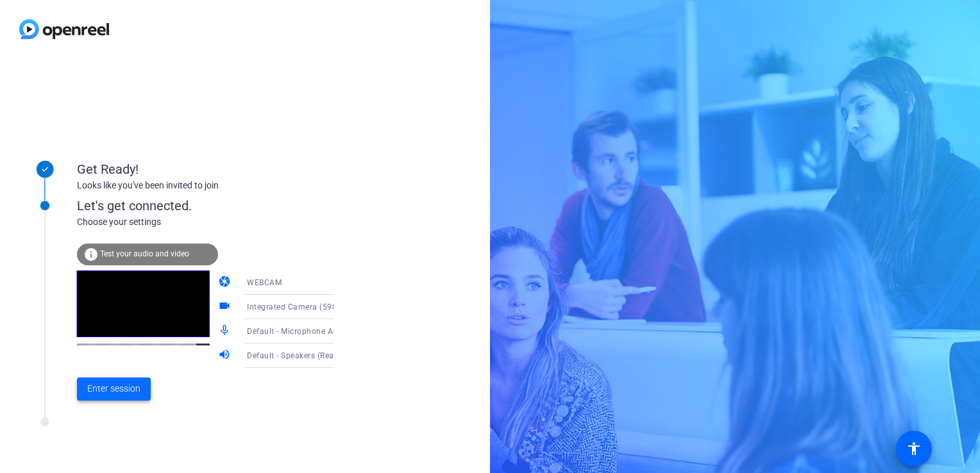 The height and width of the screenshot is (473, 980). I want to click on mat-icon: info, so click(91, 255).